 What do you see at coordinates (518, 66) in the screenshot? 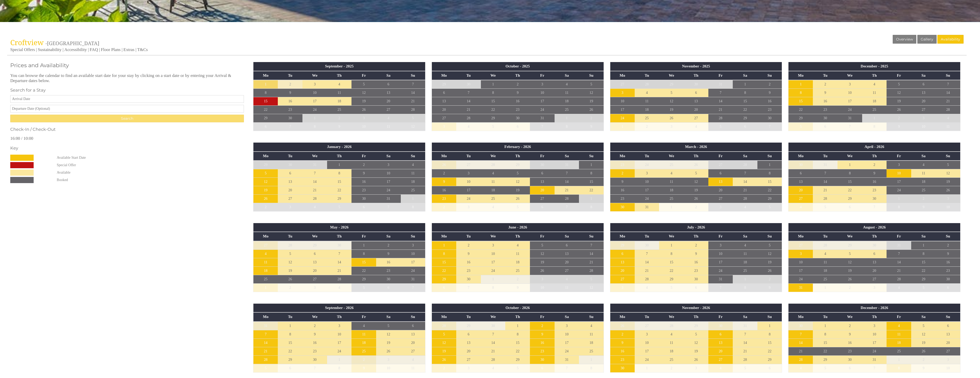
I see `th: October - 2025` at bounding box center [518, 66].